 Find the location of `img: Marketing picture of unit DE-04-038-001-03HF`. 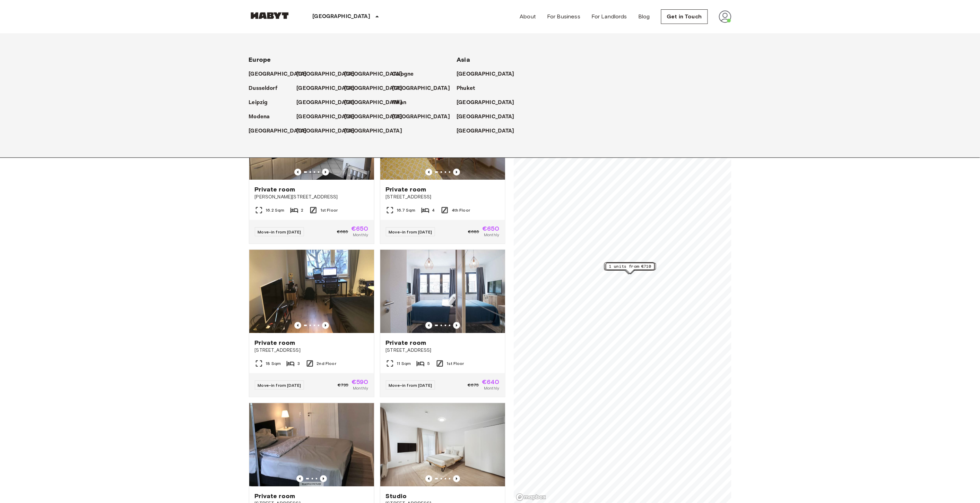

img: Marketing picture of unit DE-04-038-001-03HF is located at coordinates (312, 444).